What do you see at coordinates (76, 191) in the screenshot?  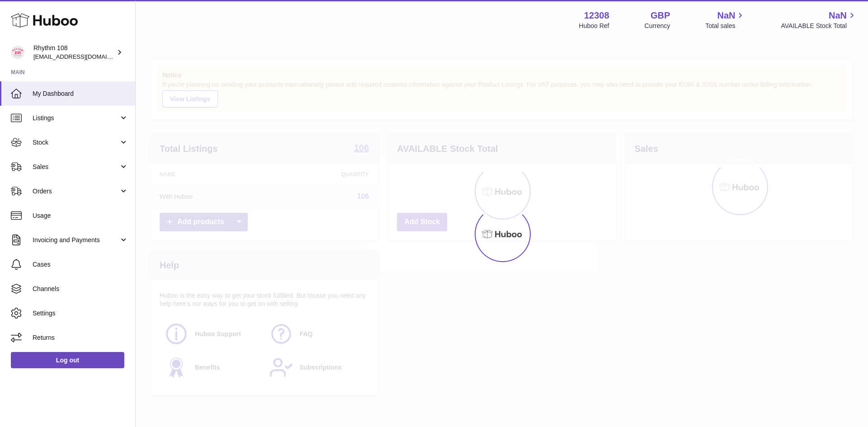 I see `span: Orders` at bounding box center [76, 191].